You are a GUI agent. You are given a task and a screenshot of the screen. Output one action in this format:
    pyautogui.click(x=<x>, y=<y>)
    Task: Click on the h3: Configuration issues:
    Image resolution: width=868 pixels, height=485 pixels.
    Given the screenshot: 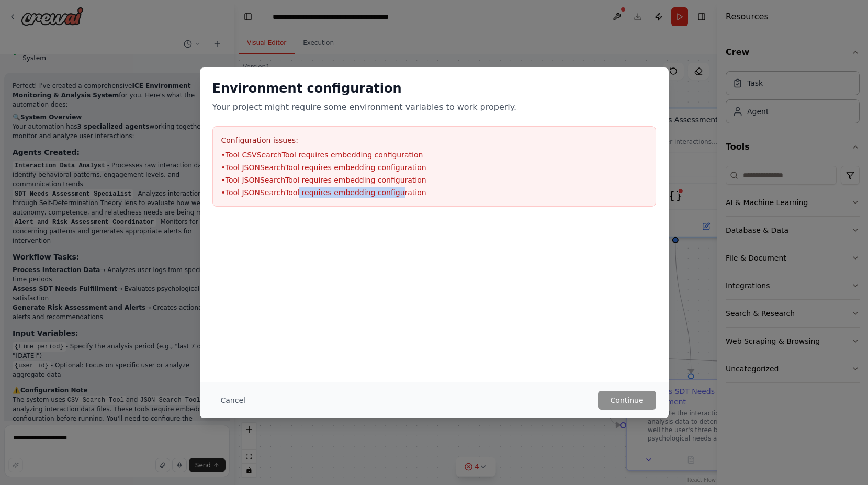 What is the action you would take?
    pyautogui.click(x=434, y=140)
    